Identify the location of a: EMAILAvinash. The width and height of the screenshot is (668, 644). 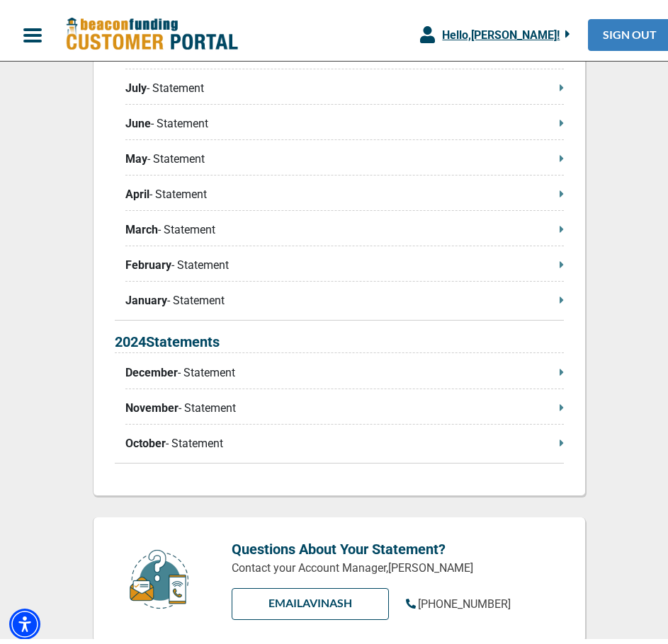
(310, 599).